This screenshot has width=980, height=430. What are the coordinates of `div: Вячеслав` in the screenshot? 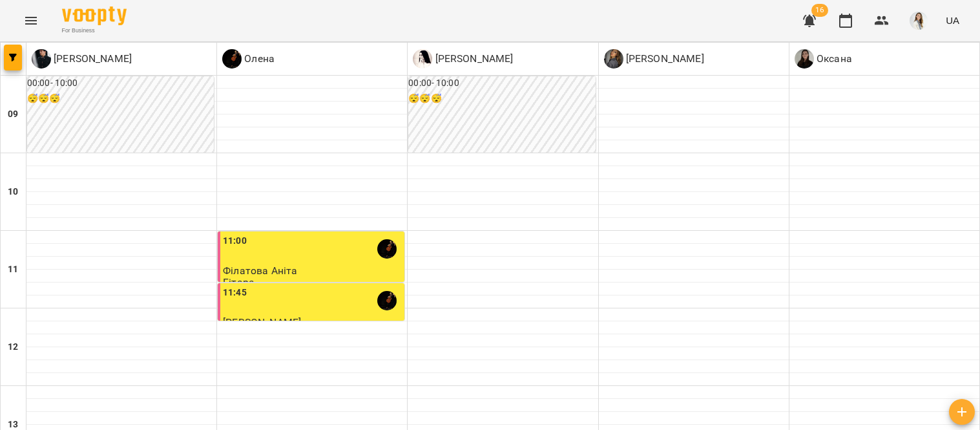 It's located at (81, 58).